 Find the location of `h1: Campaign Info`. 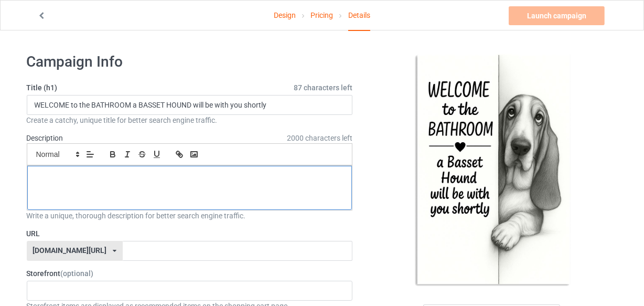

h1: Campaign Info is located at coordinates (190, 62).